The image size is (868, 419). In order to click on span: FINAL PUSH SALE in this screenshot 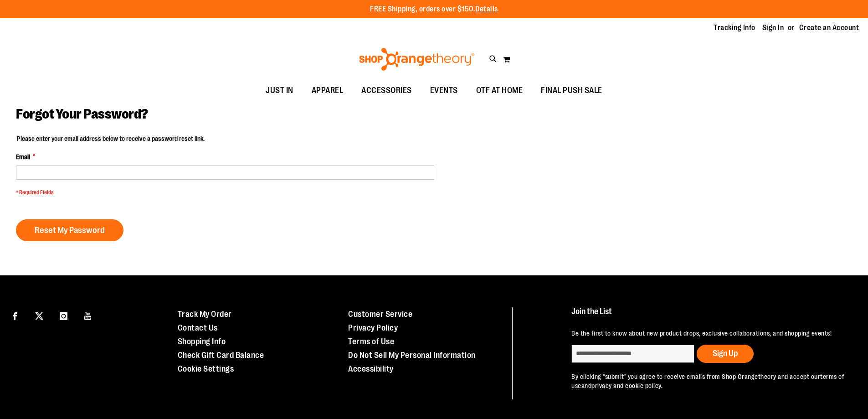, I will do `click(572, 90)`.